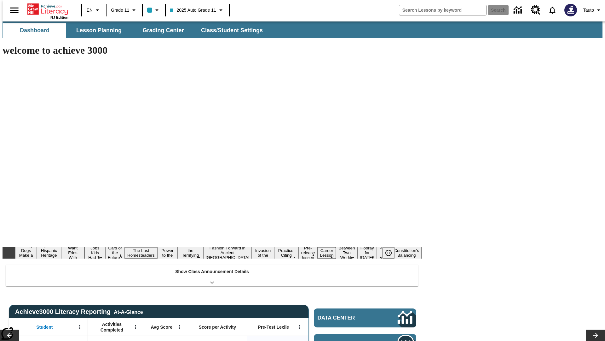  Describe the element at coordinates (154, 10) in the screenshot. I see `button: Class color is light blue. Change class color` at that location.